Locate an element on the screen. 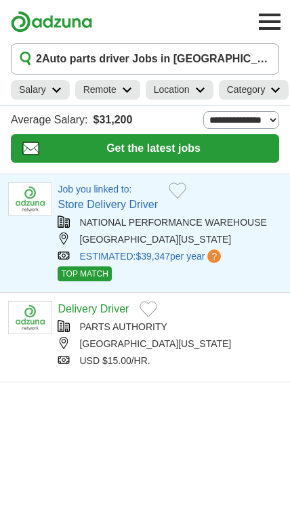 The image size is (290, 505). span: Get the latest jobs is located at coordinates (153, 149).